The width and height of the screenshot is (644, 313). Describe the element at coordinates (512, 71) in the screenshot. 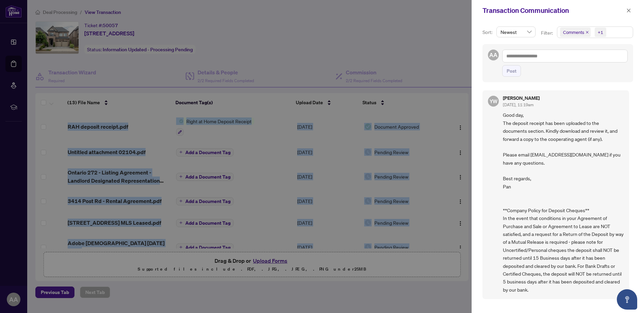

I see `button: Post` at that location.